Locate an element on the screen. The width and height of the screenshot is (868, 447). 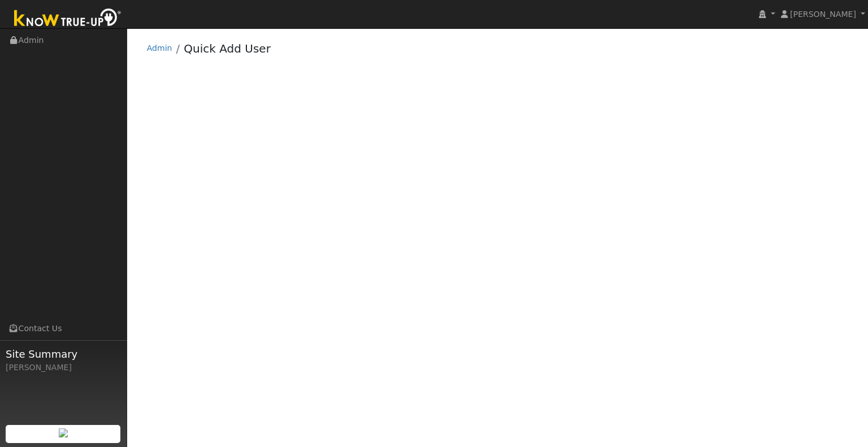
img: Know True-Up is located at coordinates (67, 19).